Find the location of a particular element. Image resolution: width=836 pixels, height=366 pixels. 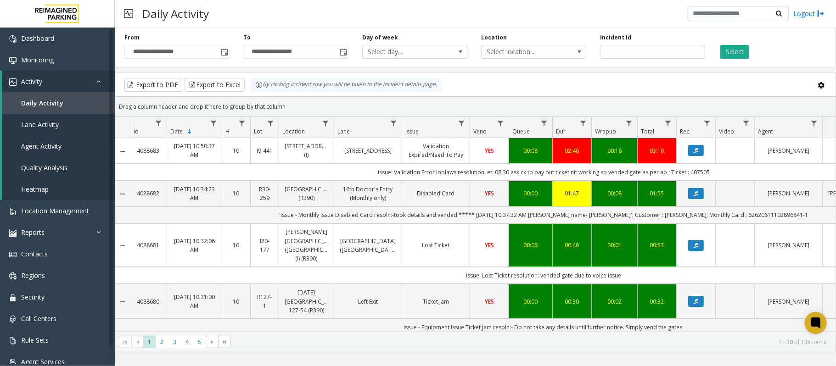

span: Call Centers is located at coordinates (39, 319).